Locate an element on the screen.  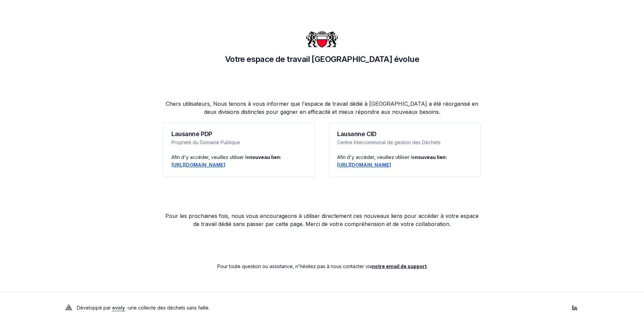
p: Développé par - une collecte des déchets sans faille . is located at coordinates (143, 308).